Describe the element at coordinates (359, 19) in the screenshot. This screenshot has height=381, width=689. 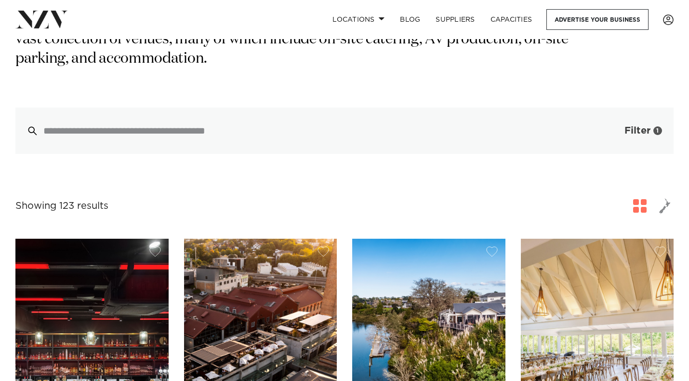
I see `a: Locations` at that location.